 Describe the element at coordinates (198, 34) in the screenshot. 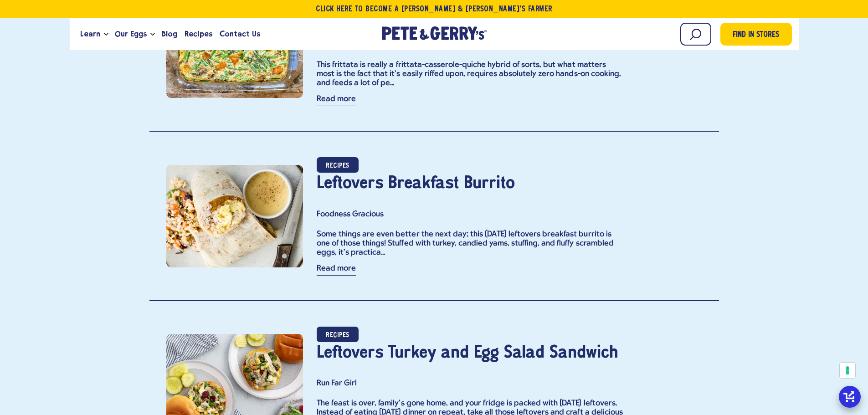

I see `a: Recipes` at that location.